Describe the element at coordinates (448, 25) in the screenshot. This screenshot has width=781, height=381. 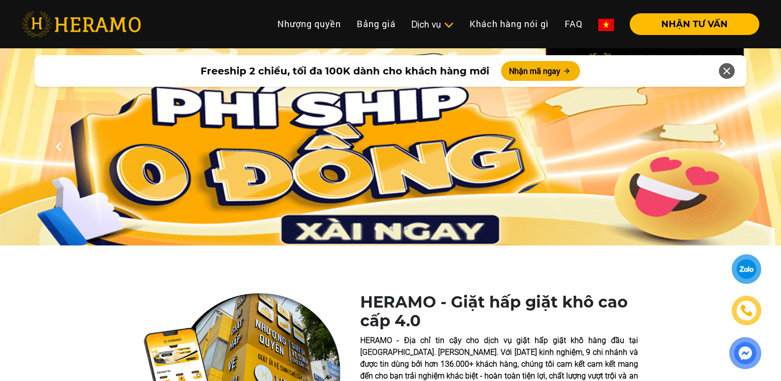
I see `img: subToggleIcon` at that location.